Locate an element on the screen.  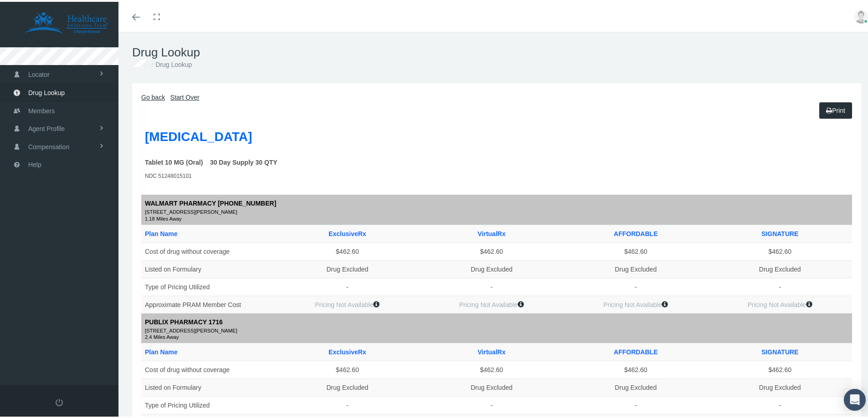
a: Start Over is located at coordinates (185, 96).